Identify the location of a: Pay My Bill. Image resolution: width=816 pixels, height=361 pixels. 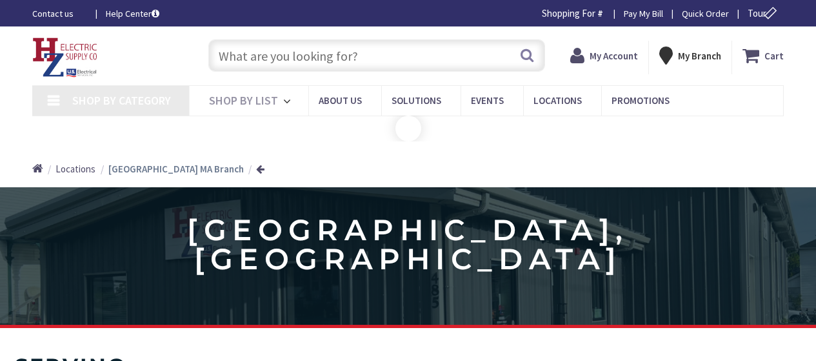
(643, 14).